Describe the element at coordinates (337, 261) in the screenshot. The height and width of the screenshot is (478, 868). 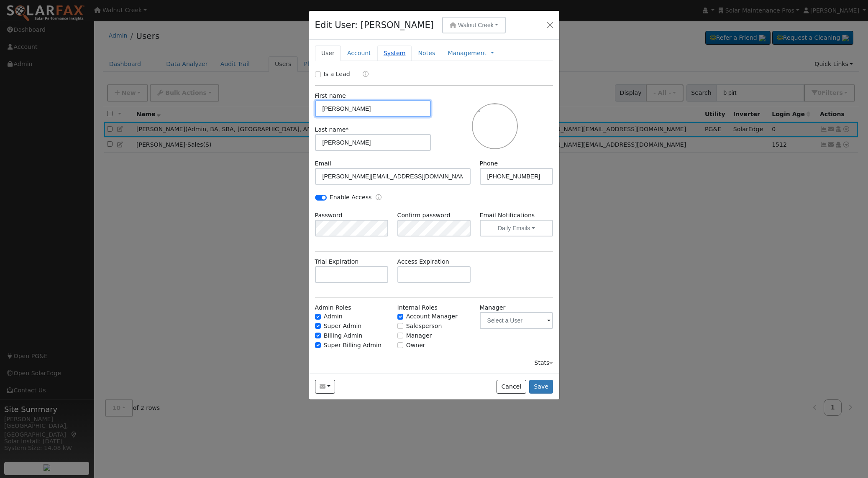
I see `label: Trial Expiration` at that location.